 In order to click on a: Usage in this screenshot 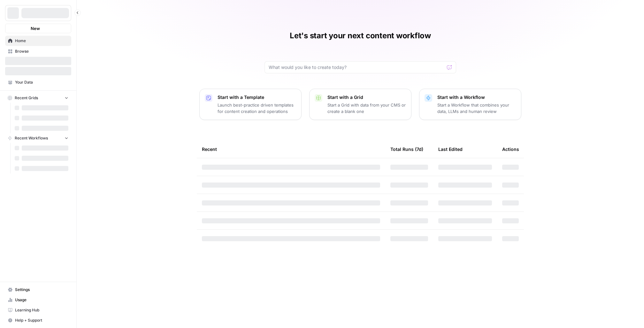, I will do `click(38, 300)`.